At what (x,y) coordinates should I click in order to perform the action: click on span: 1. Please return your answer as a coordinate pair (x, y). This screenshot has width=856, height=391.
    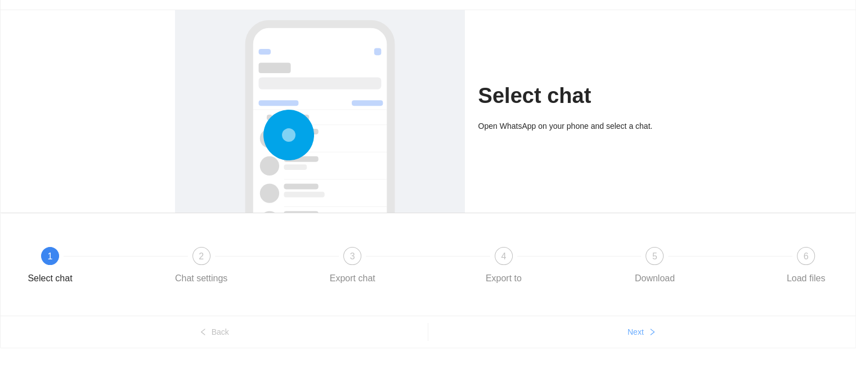
    Looking at the image, I should click on (50, 256).